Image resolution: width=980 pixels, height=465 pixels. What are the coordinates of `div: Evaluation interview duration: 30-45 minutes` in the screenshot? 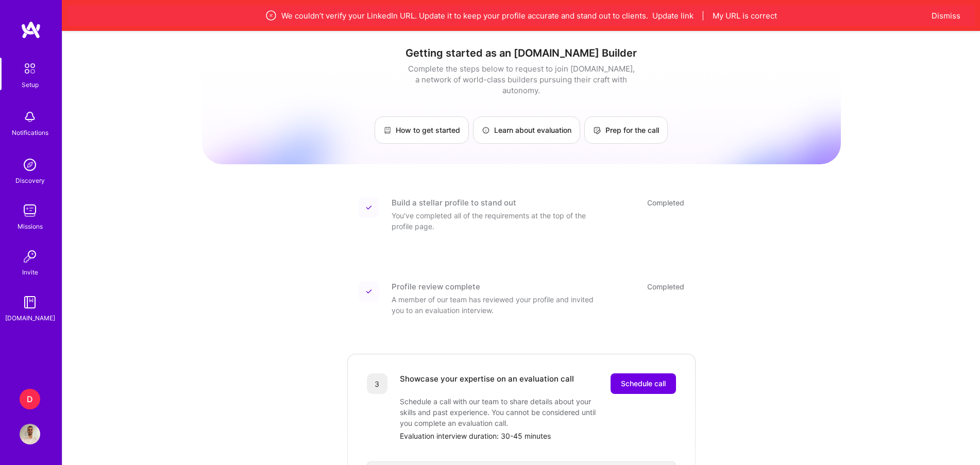 It's located at (538, 436).